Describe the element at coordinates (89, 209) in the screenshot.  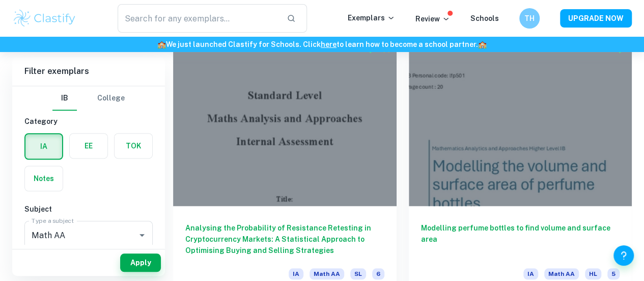
I see `h6: Subject` at that location.